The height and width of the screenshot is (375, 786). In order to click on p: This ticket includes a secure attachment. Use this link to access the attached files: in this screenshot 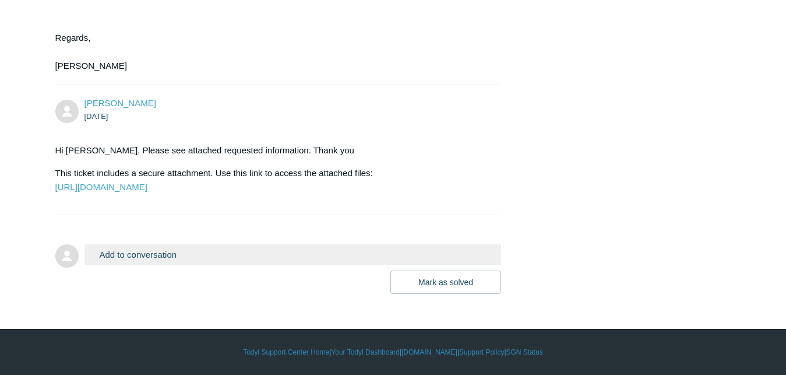, I will do `click(273, 180)`.